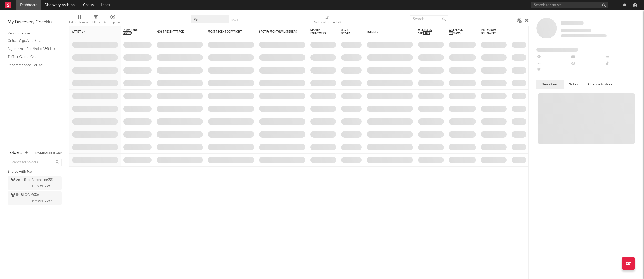  Describe the element at coordinates (570, 5) in the screenshot. I see `input: Search for artists` at that location.